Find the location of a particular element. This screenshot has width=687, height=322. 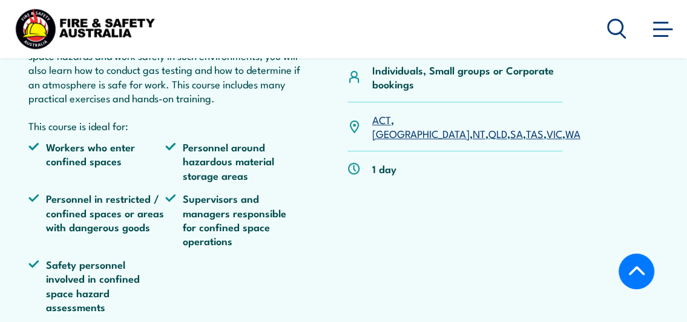

li: Personnel around hazardous material storage areas is located at coordinates (234, 161).